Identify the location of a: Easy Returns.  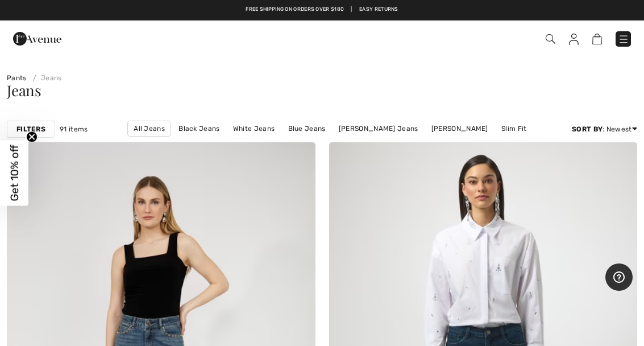
(379, 9).